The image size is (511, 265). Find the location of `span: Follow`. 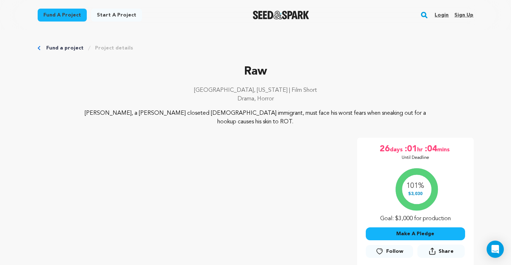

span: Follow is located at coordinates (395, 251).